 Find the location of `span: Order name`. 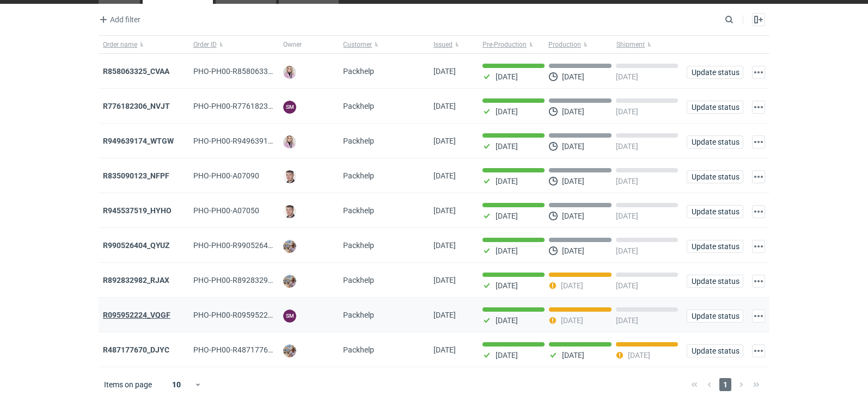

span: Order name is located at coordinates (120, 45).